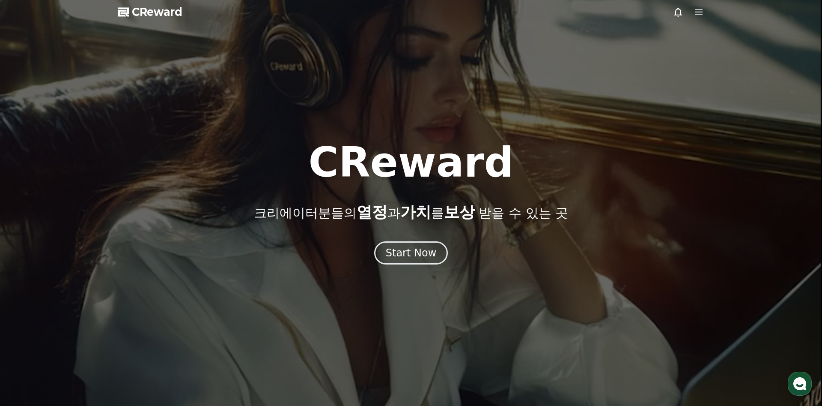  Describe the element at coordinates (372, 212) in the screenshot. I see `span: 열정` at that location.